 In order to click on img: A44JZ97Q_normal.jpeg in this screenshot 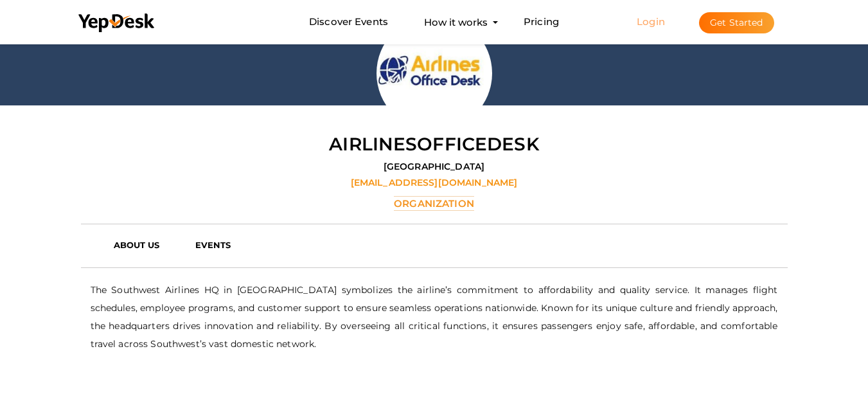, I will do `click(434, 73)`.